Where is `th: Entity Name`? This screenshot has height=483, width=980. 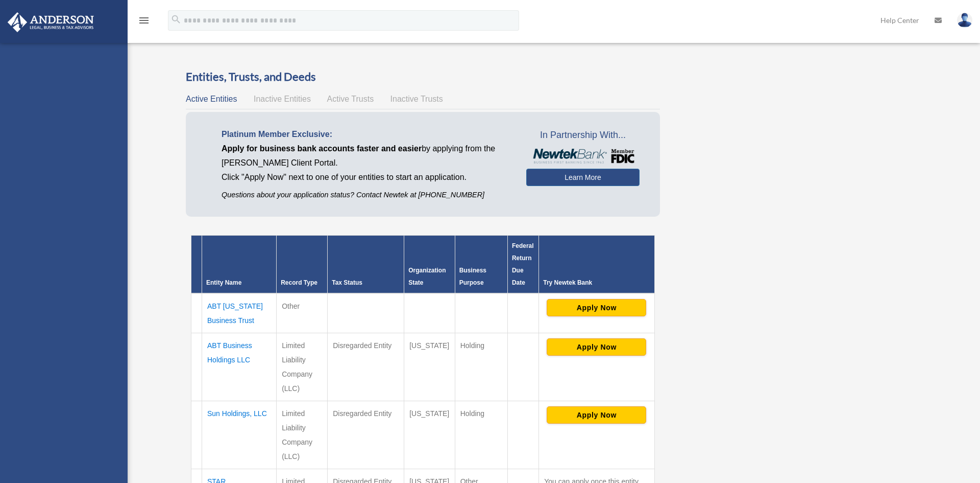 th: Entity Name is located at coordinates (239, 265).